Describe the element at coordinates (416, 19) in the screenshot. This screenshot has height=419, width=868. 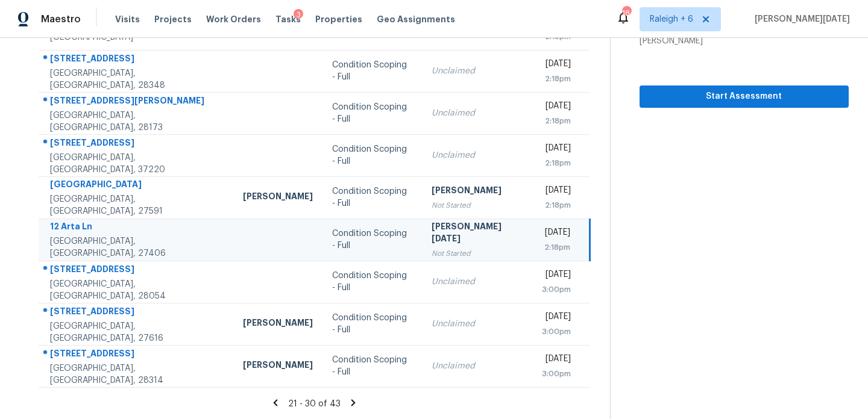
I see `span: Geo Assignments` at that location.